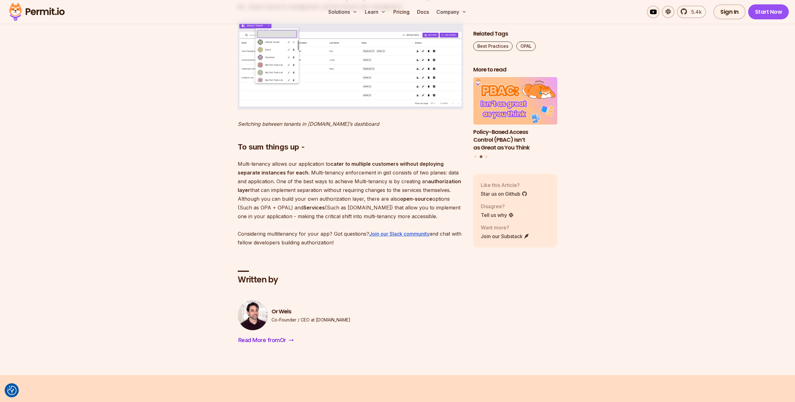  I want to click on h2: Written by, so click(350, 280).